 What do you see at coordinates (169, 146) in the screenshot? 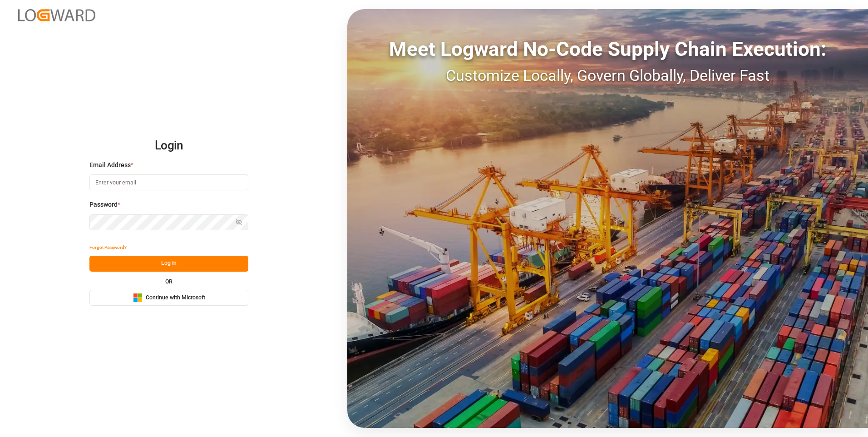
I see `h2: Login` at bounding box center [169, 146].